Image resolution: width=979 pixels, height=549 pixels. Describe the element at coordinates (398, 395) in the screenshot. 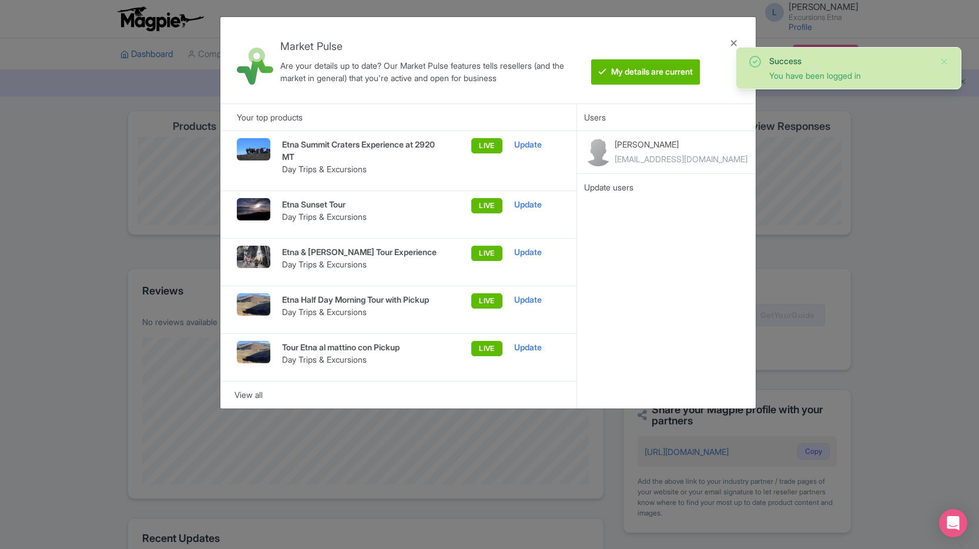

I see `div: View all` at that location.